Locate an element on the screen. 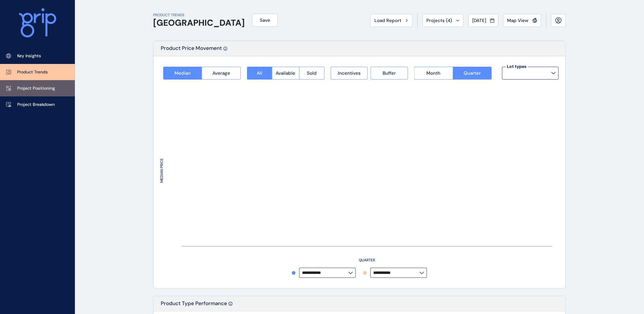 The image size is (644, 314). span: Load Report is located at coordinates (388, 20).